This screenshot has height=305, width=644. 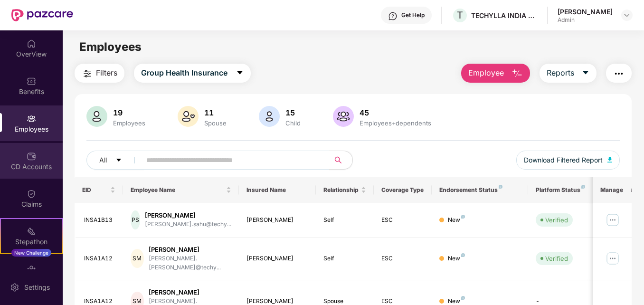 I want to click on img: svg+xml;base64,PHN2ZyBpZD0iSGVscC0zMngzMiIgeG1sbnM9Imh0dHA6Ly93d3cudzMub3JnLzIwMDAvc3ZnIiB3aWR0aD..., so click(x=393, y=16).